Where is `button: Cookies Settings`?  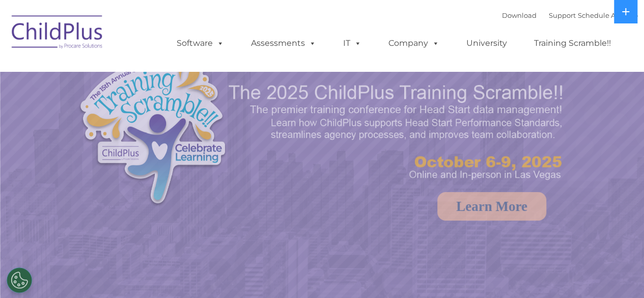 button: Cookies Settings is located at coordinates (19, 280).